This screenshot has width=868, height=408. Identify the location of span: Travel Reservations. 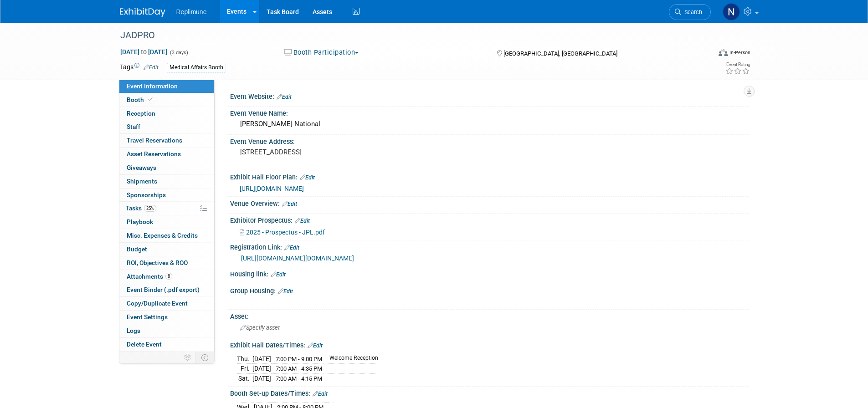
(154, 140).